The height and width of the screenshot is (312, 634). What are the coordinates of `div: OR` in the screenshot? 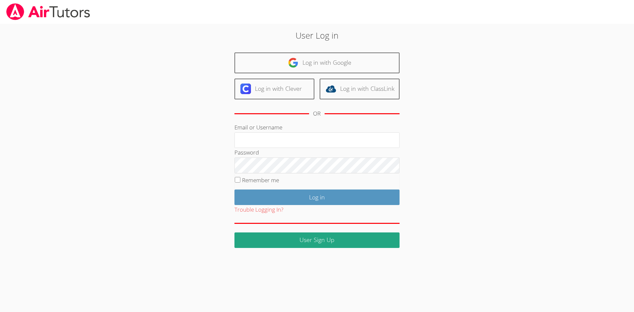 It's located at (317, 114).